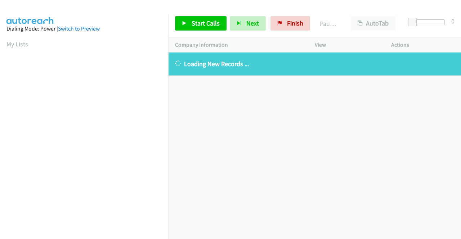  Describe the element at coordinates (329, 23) in the screenshot. I see `p: Paused` at that location.